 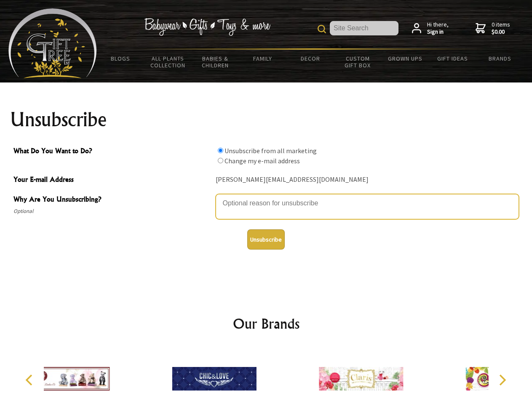 I want to click on strong: $0.00, so click(x=501, y=32).